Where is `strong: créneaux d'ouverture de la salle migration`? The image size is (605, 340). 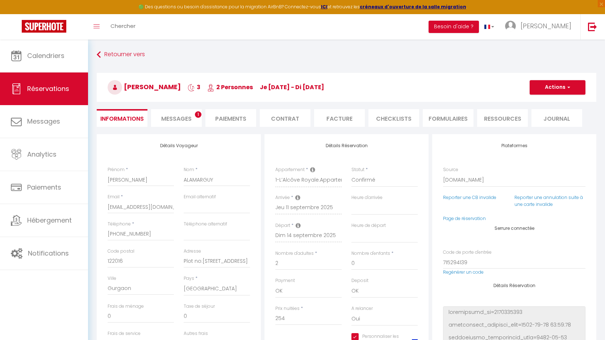
strong: créneaux d'ouverture de la salle migration is located at coordinates (413, 7).